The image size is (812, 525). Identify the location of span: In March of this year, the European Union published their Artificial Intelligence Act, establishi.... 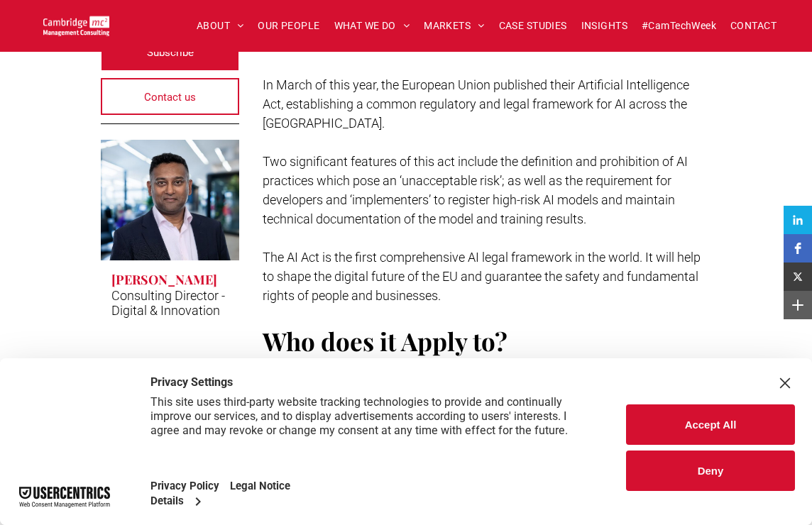
(475, 103).